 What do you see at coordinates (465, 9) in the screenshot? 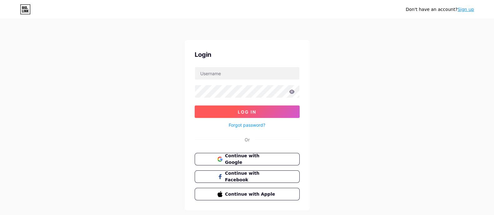
I see `a: Sign up` at bounding box center [465, 9].